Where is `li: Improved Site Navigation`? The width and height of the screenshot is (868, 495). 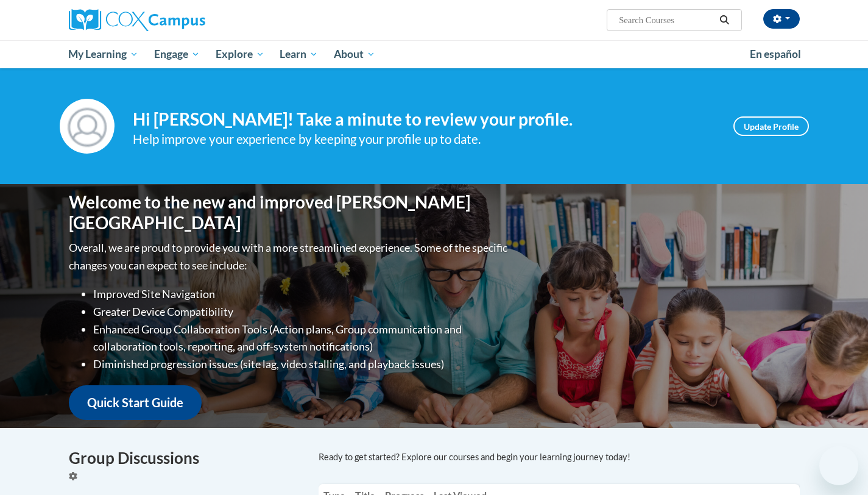 li: Improved Site Navigation is located at coordinates (302, 293).